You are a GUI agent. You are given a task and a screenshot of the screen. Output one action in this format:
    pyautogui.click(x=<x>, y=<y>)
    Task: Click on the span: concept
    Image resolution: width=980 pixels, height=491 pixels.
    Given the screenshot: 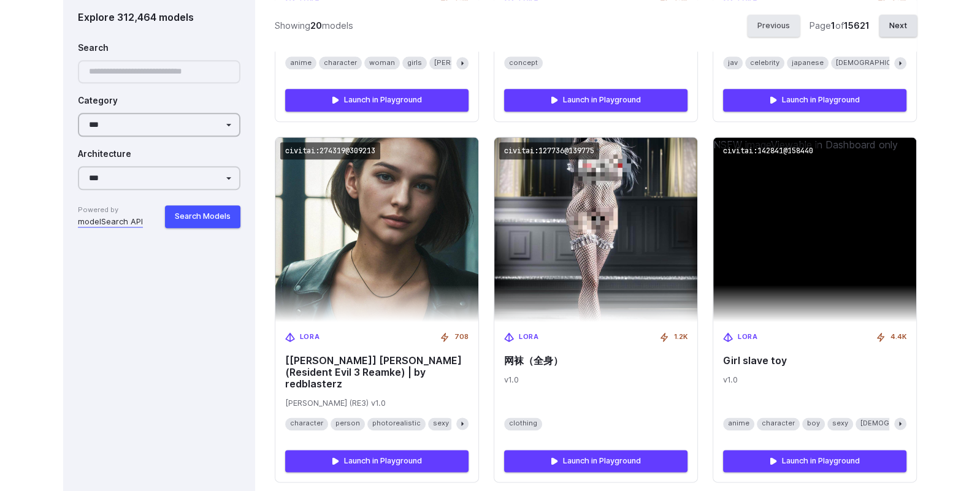 What is the action you would take?
    pyautogui.click(x=523, y=62)
    